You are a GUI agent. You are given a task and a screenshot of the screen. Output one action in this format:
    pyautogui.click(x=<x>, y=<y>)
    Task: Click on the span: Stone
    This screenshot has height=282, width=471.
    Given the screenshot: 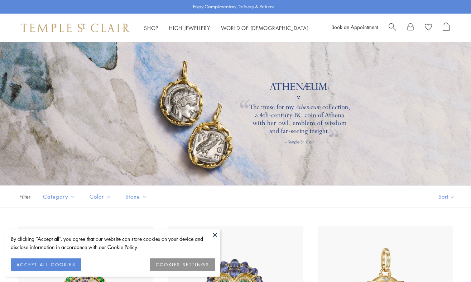 What is the action you would take?
    pyautogui.click(x=137, y=197)
    